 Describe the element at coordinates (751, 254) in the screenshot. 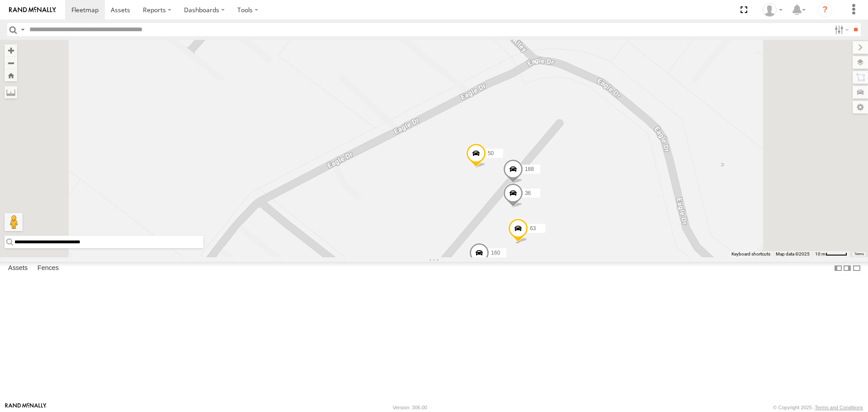

I see `button: Keyboard shortcuts` at that location.